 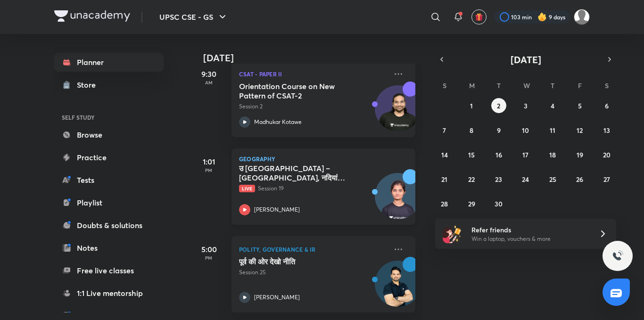 What do you see at coordinates (543, 17) in the screenshot?
I see `img: streak` at bounding box center [543, 17].